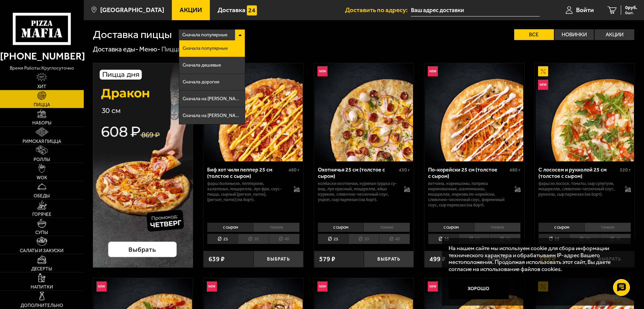 The height and width of the screenshot is (309, 644). What do you see at coordinates (252, 10) in the screenshot?
I see `img: 15daf4d41897b9f0e9f617042186c801.svg` at bounding box center [252, 10].